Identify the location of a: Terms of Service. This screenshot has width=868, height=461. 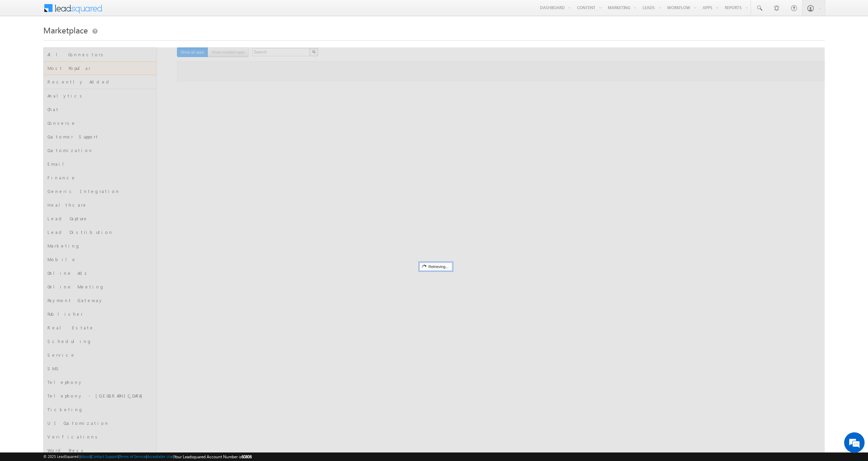
(132, 456).